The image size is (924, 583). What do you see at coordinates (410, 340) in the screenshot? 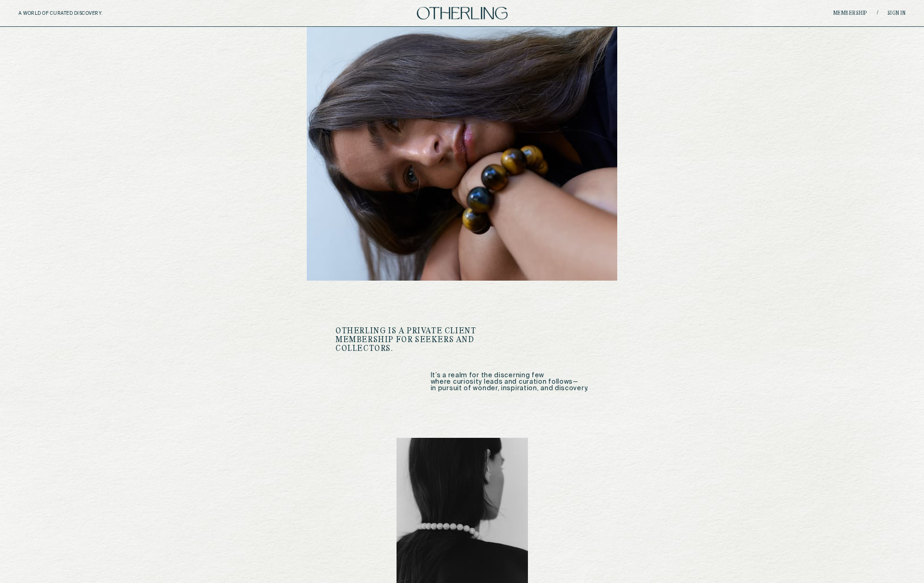
I see `h1: Otherling is a private client membership for seekers and collectors.` at bounding box center [410, 340].